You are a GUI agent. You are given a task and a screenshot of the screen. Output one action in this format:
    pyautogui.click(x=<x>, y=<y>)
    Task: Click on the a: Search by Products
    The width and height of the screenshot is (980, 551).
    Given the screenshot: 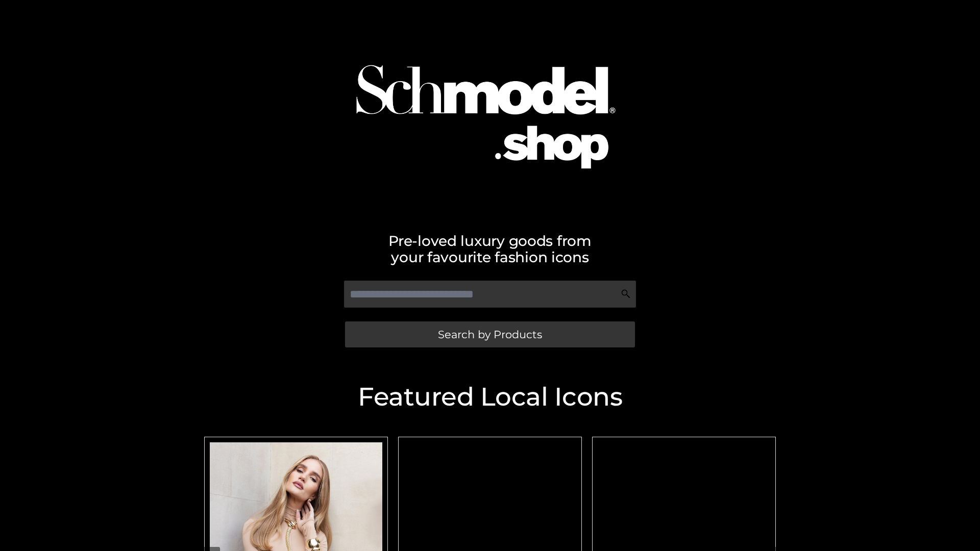 What is the action you would take?
    pyautogui.click(x=490, y=334)
    